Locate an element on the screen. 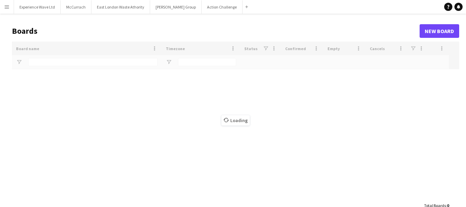 This screenshot has height=207, width=466. h1: Boards is located at coordinates (215, 31).